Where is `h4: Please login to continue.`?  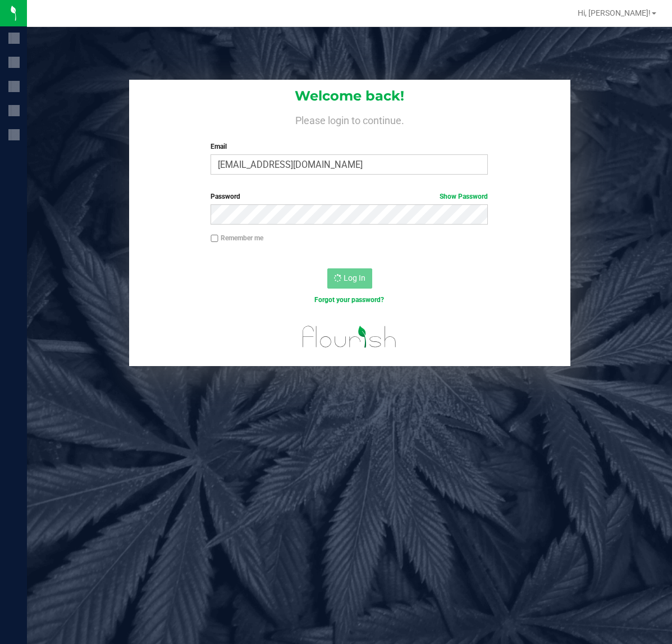 h4: Please login to continue. is located at coordinates (350, 119).